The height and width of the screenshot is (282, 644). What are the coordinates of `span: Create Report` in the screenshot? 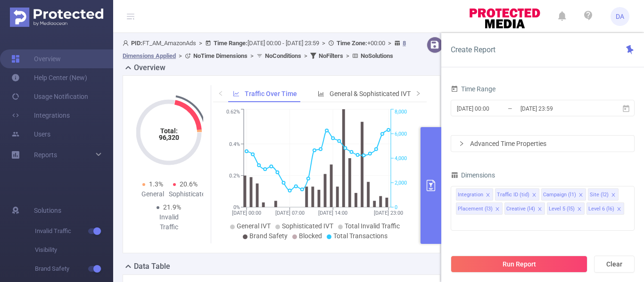 It's located at (473, 50).